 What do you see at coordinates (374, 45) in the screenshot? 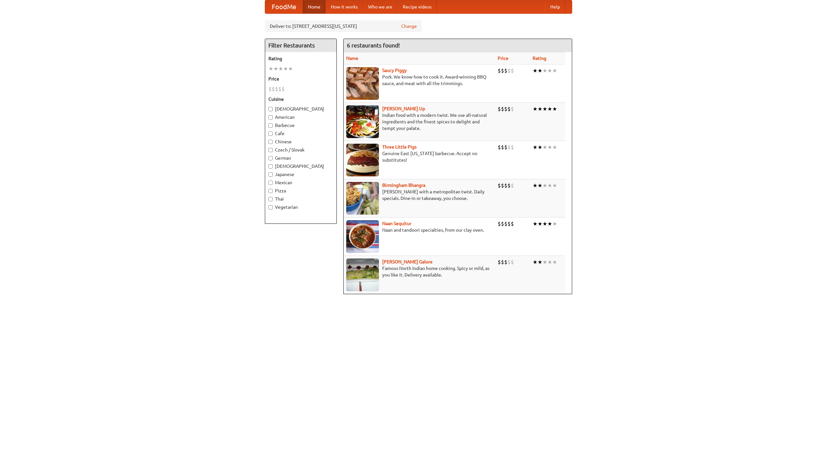
I see `ng-pluralize: 6 restaurants found!` at bounding box center [374, 45].